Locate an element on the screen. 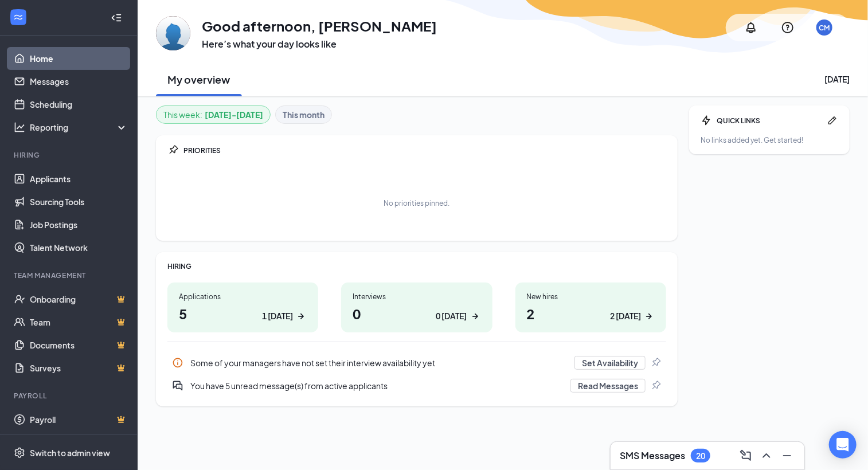  button: ChevronUp is located at coordinates (765, 456).